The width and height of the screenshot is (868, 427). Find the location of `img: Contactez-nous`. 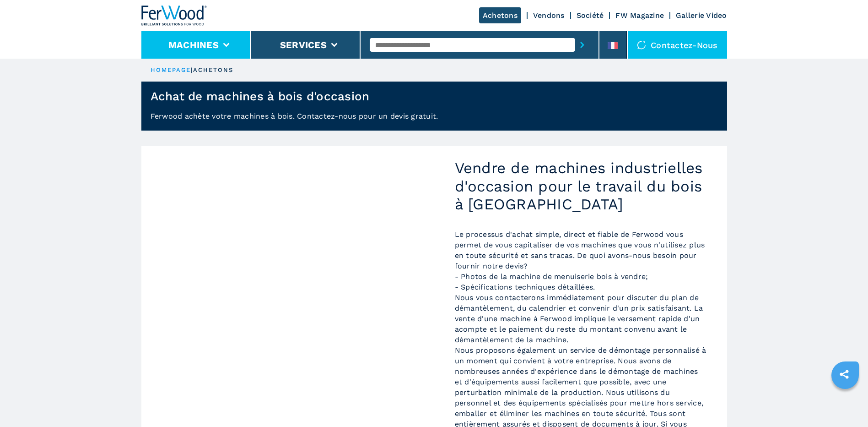

img: Contactez-nous is located at coordinates (642, 45).